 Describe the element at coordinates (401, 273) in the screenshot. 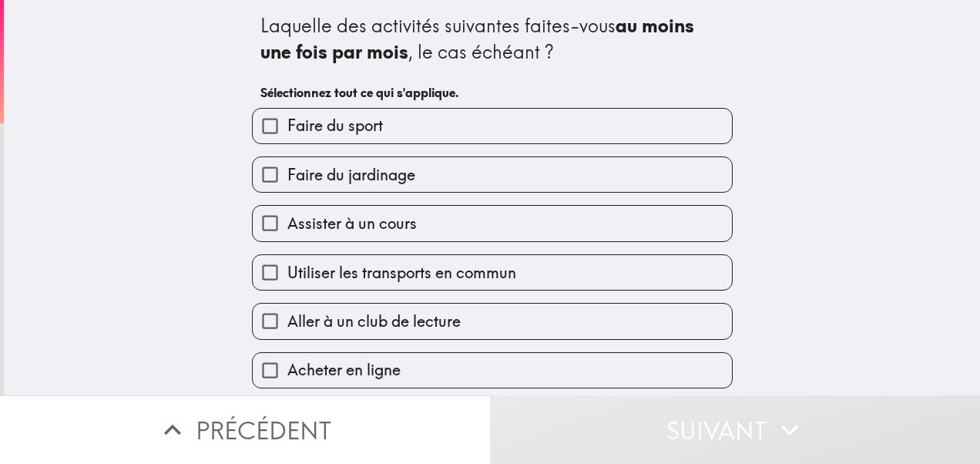

I see `span: Utiliser les transports en commun` at that location.